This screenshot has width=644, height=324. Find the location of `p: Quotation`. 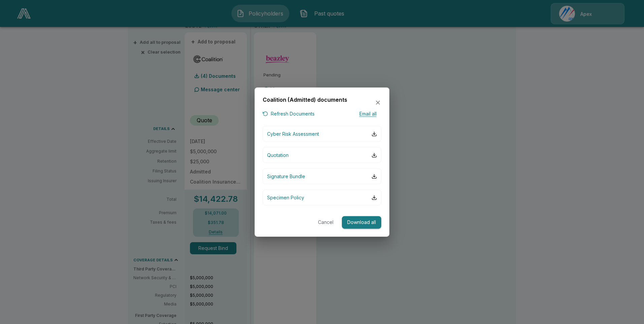

p: Quotation is located at coordinates (278, 155).